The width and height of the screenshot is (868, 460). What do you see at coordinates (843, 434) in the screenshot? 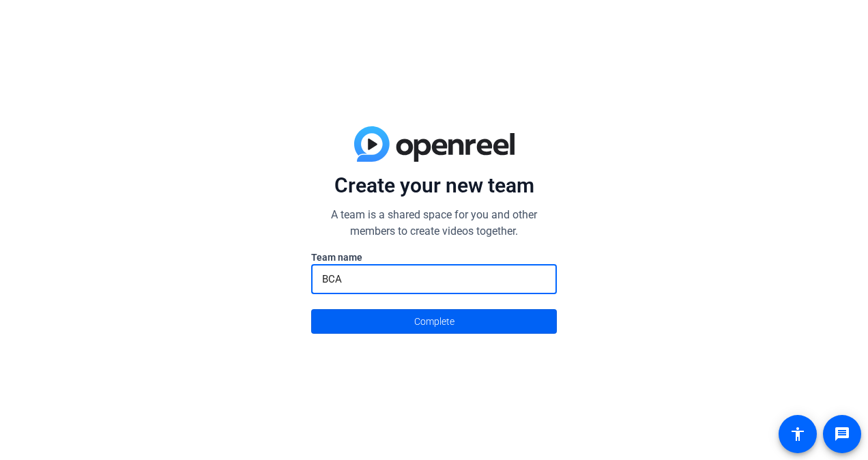
I see `mat-icon: message` at bounding box center [843, 434].